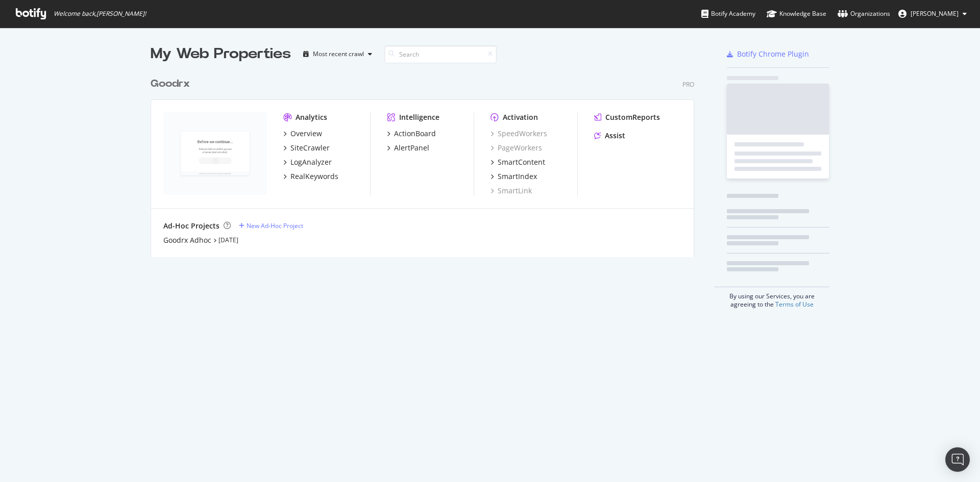 Image resolution: width=980 pixels, height=482 pixels. Describe the element at coordinates (632, 117) in the screenshot. I see `div: CustomReports` at that location.